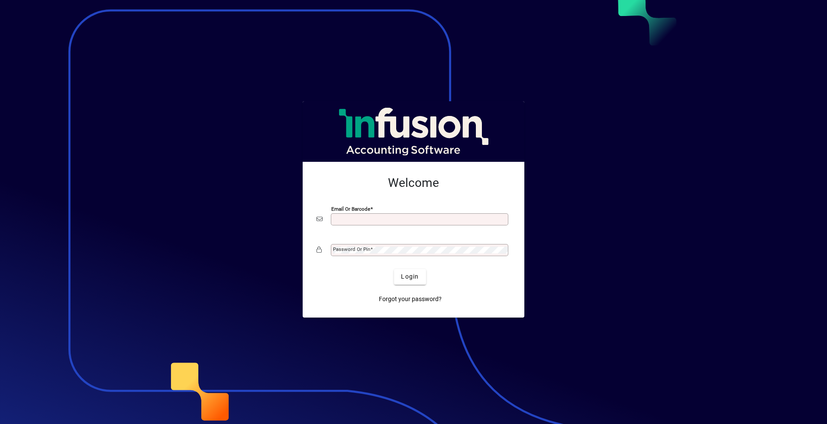 Image resolution: width=827 pixels, height=424 pixels. What do you see at coordinates (351, 209) in the screenshot?
I see `mat-label: Email or Barcode` at bounding box center [351, 209].